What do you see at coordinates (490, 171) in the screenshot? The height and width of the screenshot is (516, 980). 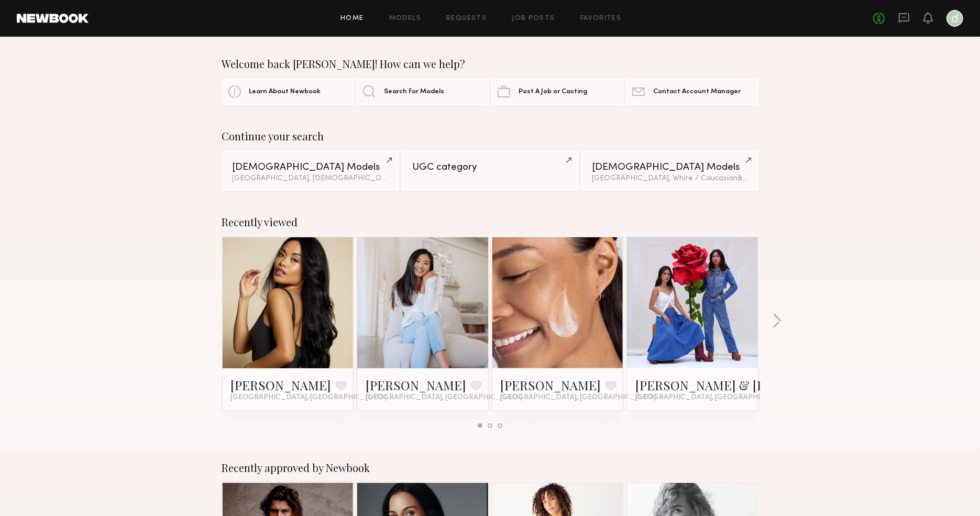 I see `a: UGC category` at bounding box center [490, 171].